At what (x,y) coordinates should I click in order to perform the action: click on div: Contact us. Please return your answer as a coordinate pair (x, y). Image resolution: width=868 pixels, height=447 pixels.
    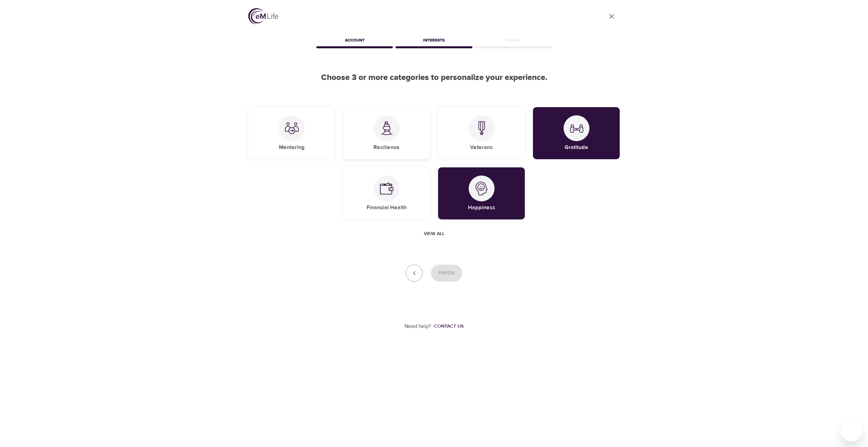
    Looking at the image, I should click on (449, 326).